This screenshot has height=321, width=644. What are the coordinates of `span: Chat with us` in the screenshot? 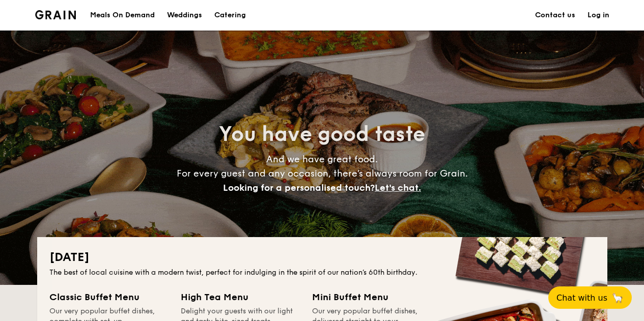 It's located at (582, 298).